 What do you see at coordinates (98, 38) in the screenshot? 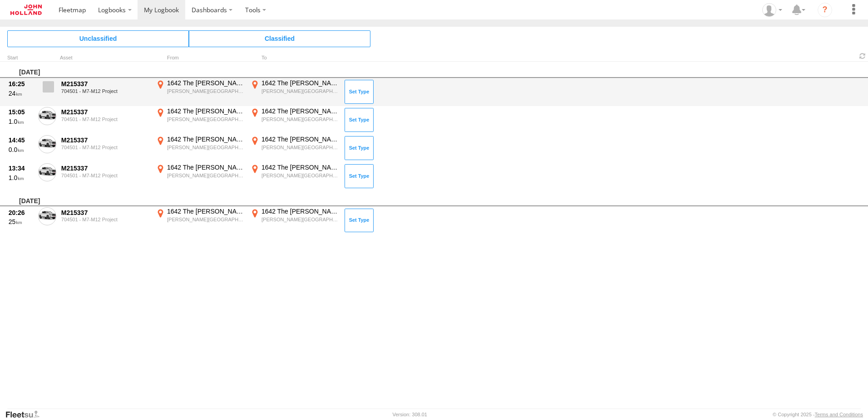
I see `span: Click to view Unclassified Trips` at bounding box center [98, 38].